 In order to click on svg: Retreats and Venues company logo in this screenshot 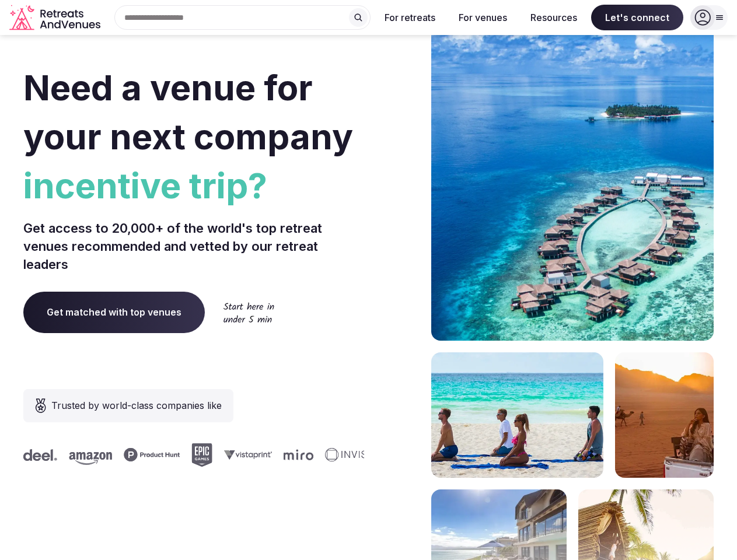, I will do `click(56, 18)`.